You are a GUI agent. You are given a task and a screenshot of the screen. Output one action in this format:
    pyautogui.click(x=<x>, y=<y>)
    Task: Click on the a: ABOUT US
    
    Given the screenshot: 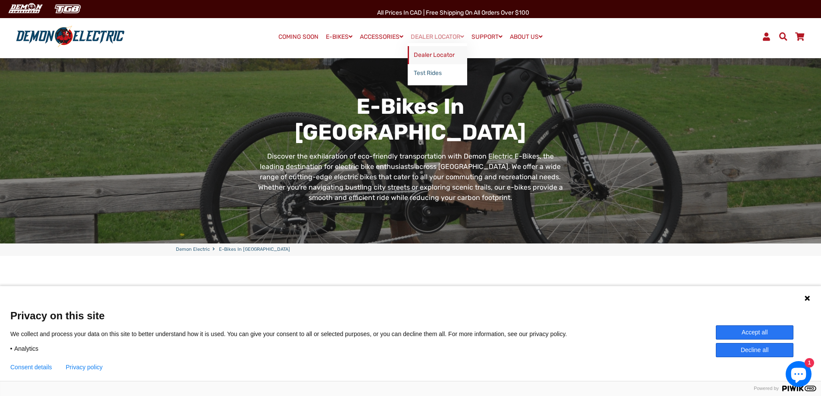 What is the action you would take?
    pyautogui.click(x=526, y=37)
    